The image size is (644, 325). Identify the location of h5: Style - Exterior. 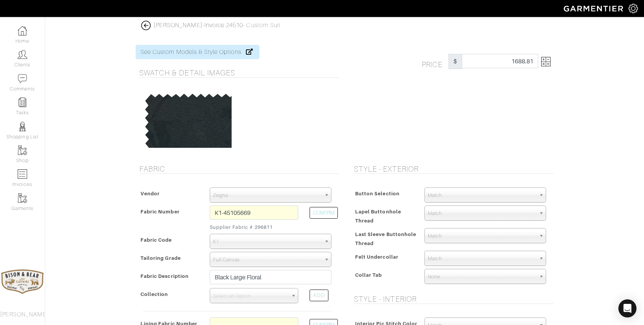
(454, 169).